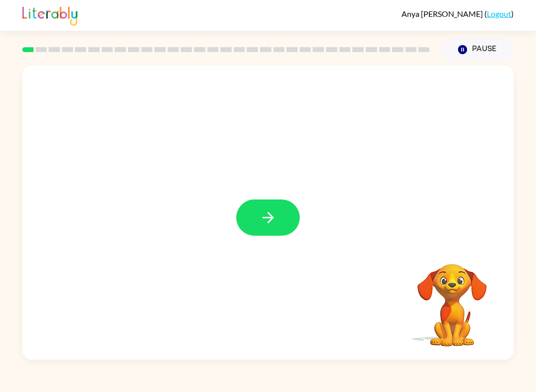 The height and width of the screenshot is (392, 536). Describe the element at coordinates (50, 15) in the screenshot. I see `img: Literably` at that location.